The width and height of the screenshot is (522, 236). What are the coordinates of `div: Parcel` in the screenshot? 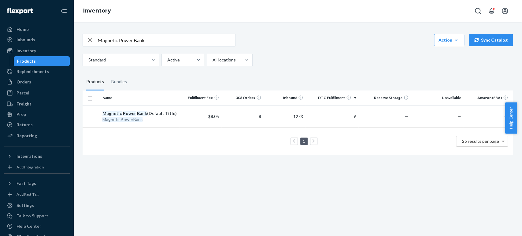 It's located at (23, 93).